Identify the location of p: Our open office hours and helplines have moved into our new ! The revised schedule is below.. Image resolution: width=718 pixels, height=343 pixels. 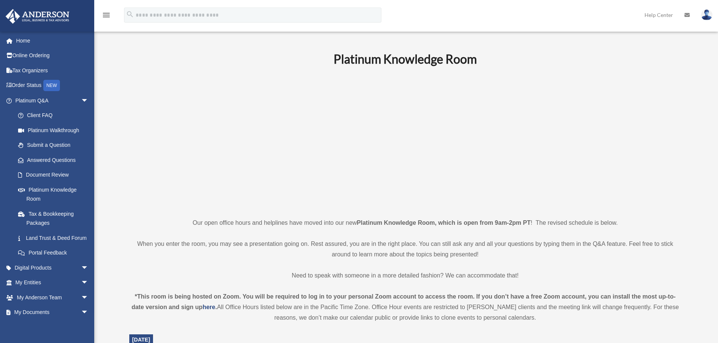
(405, 223).